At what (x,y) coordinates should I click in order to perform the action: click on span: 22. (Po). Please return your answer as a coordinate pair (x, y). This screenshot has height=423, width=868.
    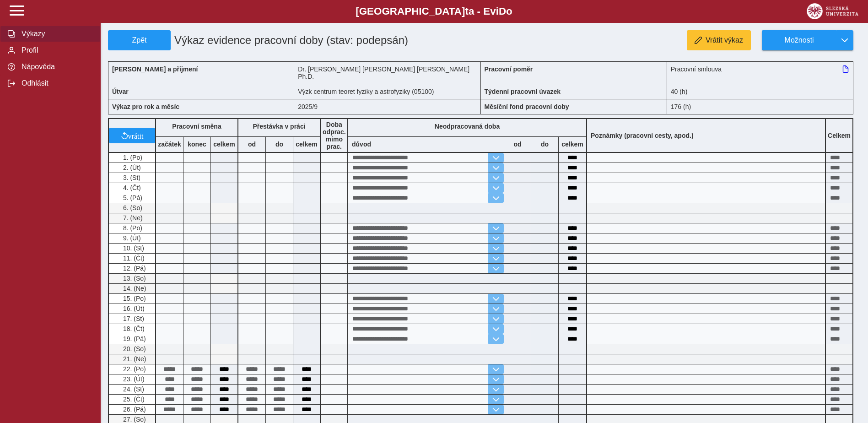
    Looking at the image, I should click on (134, 369).